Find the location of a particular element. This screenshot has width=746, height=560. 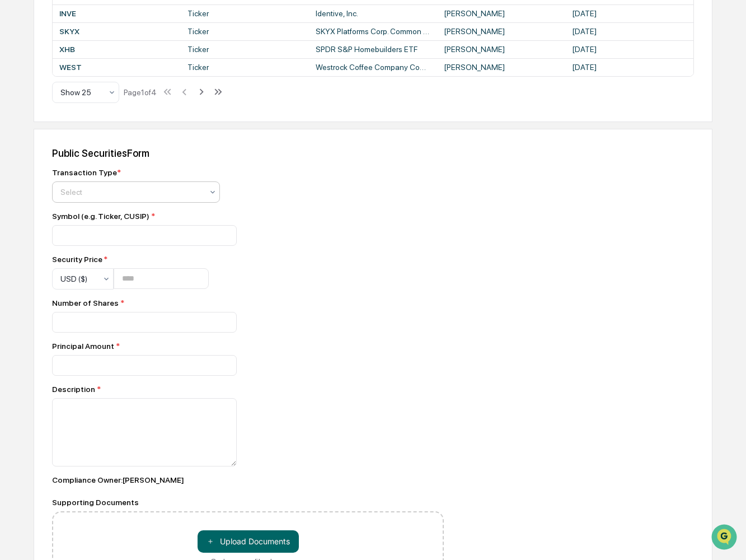

a: 🗄️Attestations is located at coordinates (110, 147).